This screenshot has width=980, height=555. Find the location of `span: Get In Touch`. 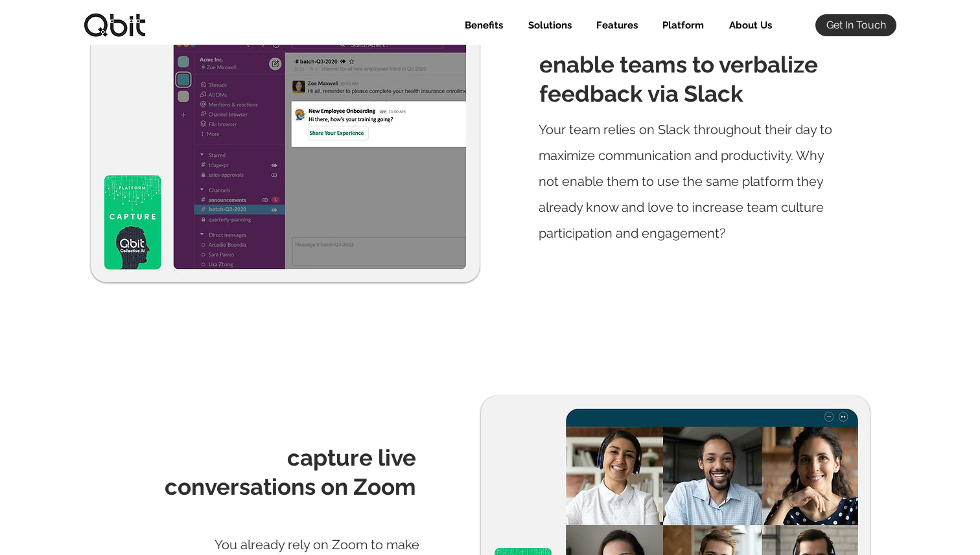

span: Get In Touch is located at coordinates (856, 25).